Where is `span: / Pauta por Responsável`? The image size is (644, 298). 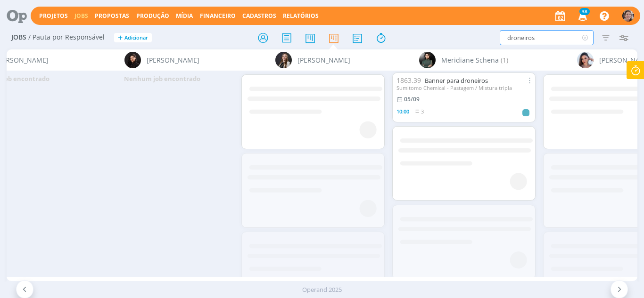
span: / Pauta por Responsável is located at coordinates (67, 37).